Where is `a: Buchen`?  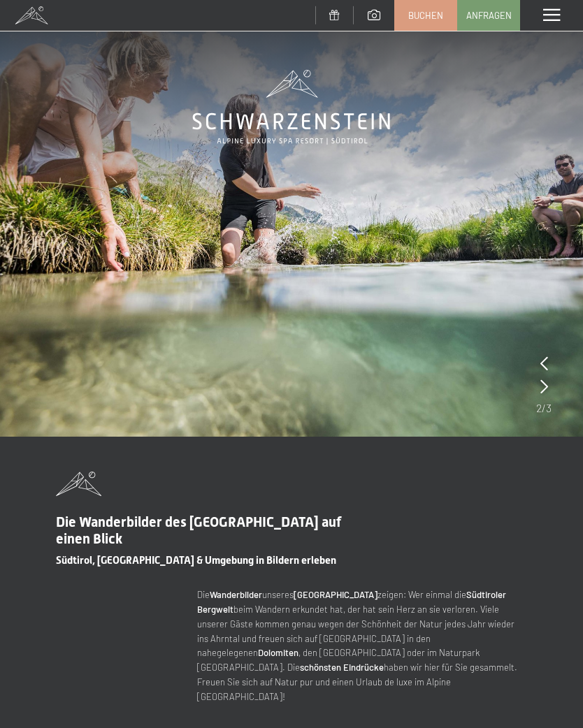
a: Buchen is located at coordinates (426, 15).